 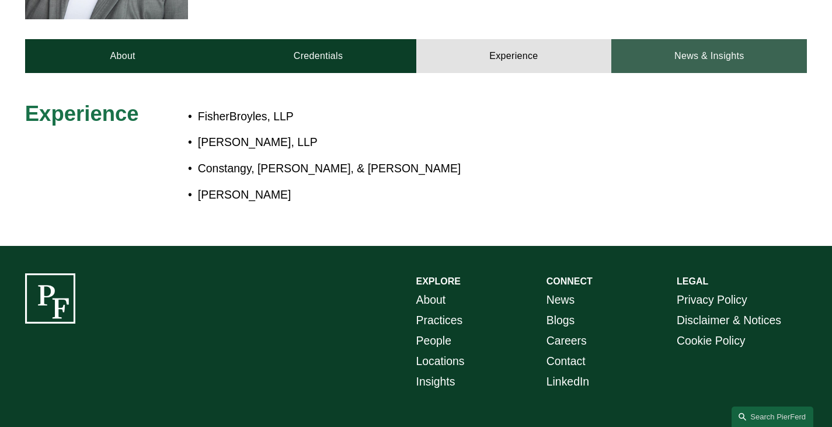 I want to click on a: News & Insights, so click(x=709, y=56).